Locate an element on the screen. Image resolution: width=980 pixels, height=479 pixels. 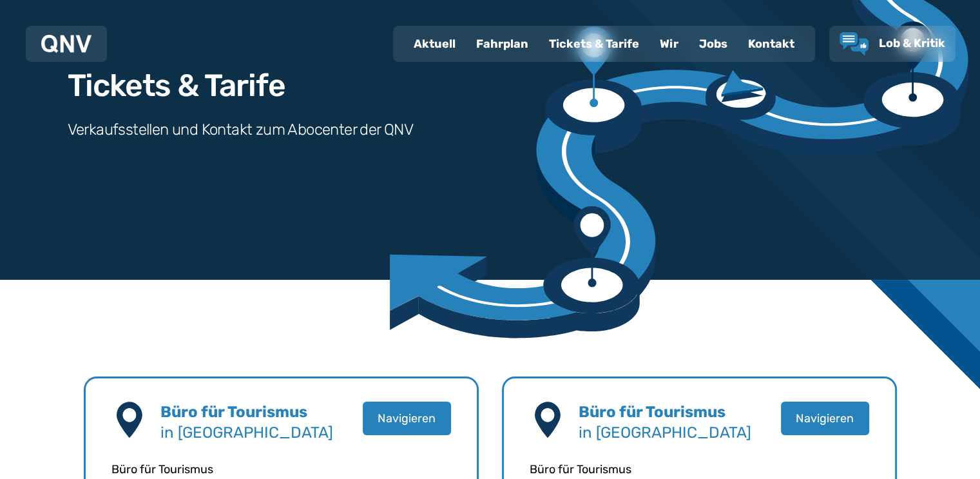
div: Wir is located at coordinates (669, 44).